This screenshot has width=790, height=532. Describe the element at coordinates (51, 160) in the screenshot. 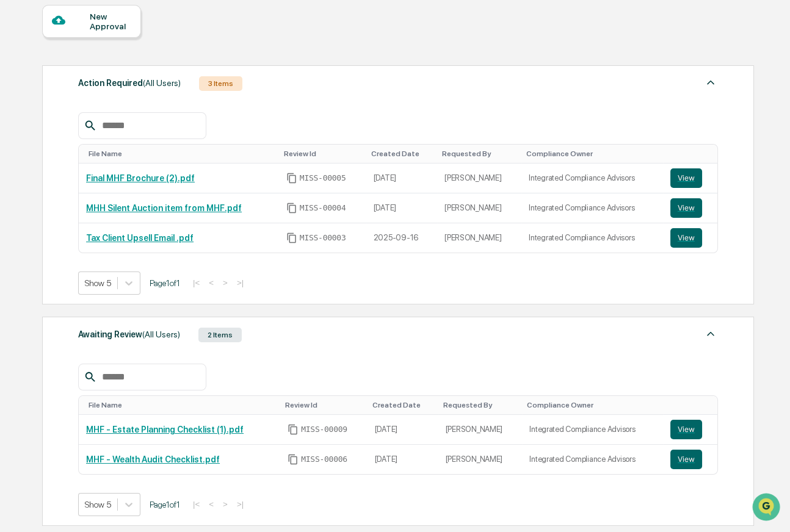

I see `span: Preclearance` at that location.